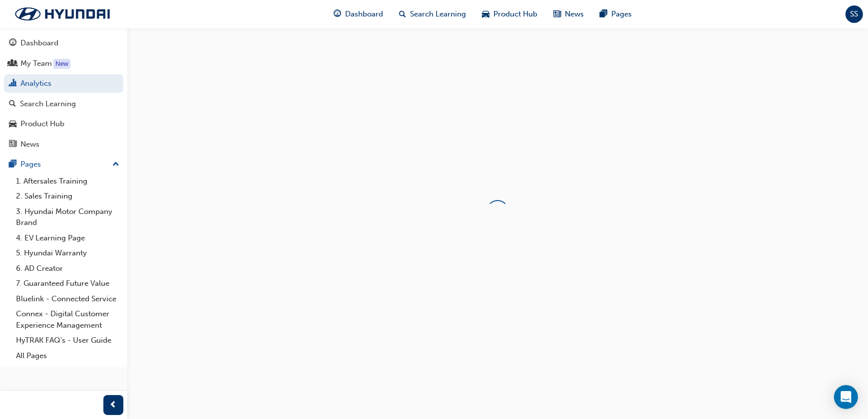 Image resolution: width=868 pixels, height=419 pixels. What do you see at coordinates (358, 14) in the screenshot?
I see `a: guage-iconDashboard` at bounding box center [358, 14].